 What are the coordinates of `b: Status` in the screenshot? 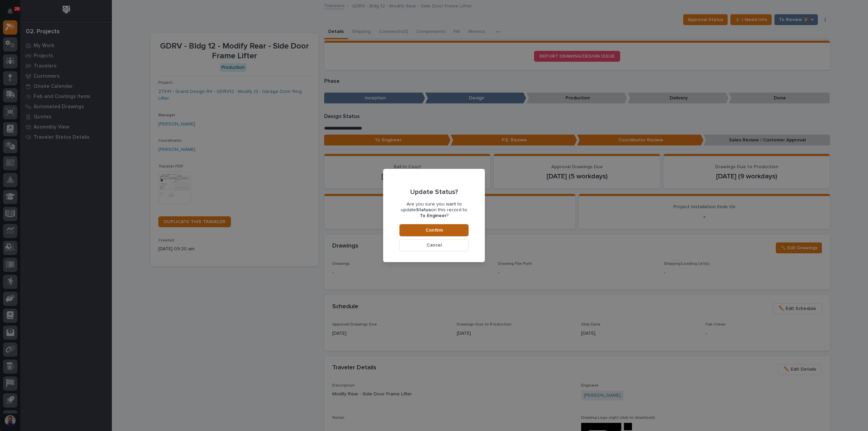 It's located at (424, 210).